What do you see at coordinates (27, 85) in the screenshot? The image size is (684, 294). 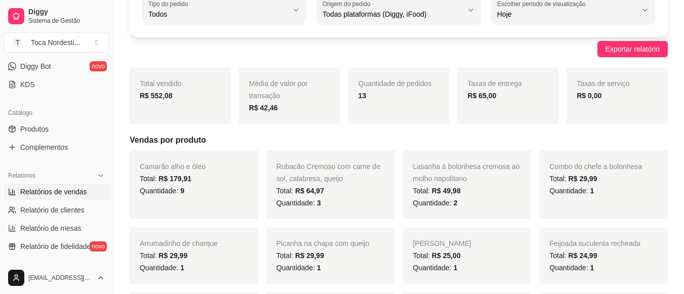 I see `span: KDS` at bounding box center [27, 85].